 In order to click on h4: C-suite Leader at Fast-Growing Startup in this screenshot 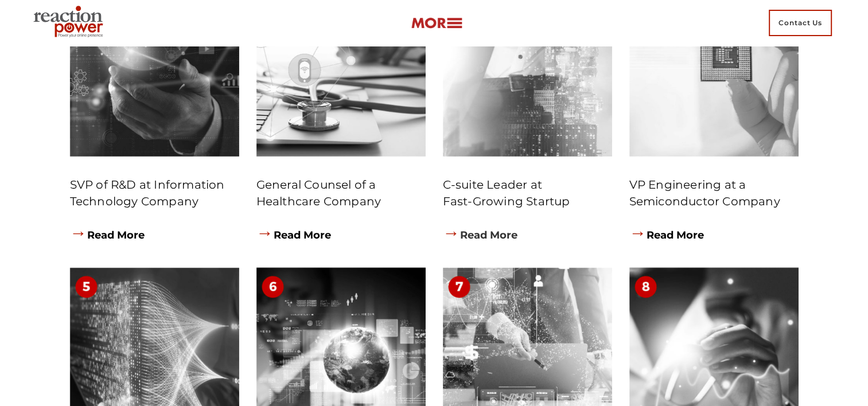, I will do `click(527, 193)`.